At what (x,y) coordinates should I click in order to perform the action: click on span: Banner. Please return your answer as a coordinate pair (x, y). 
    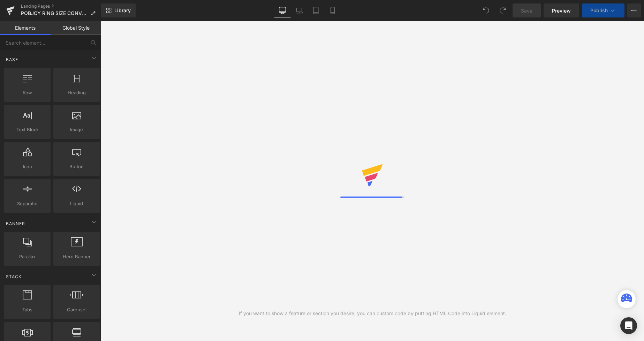
    Looking at the image, I should click on (15, 223).